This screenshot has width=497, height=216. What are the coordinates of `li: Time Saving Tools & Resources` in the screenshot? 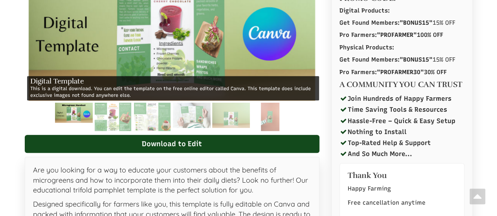 It's located at (402, 110).